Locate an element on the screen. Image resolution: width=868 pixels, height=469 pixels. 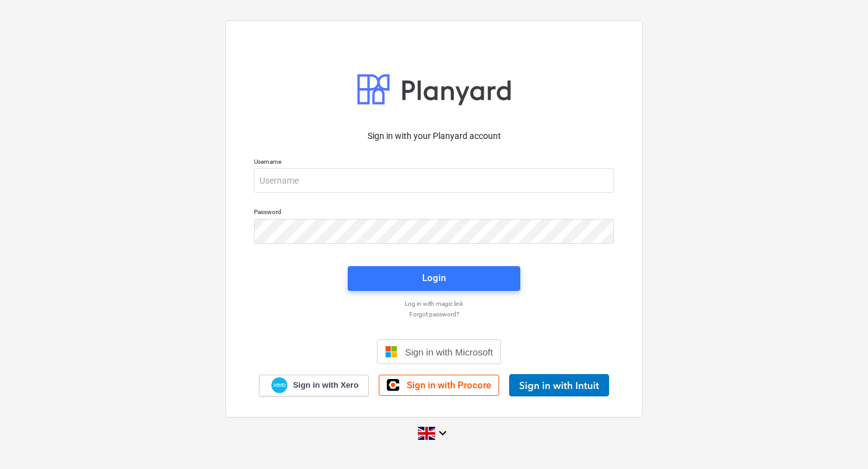
p: Password is located at coordinates (434, 213).